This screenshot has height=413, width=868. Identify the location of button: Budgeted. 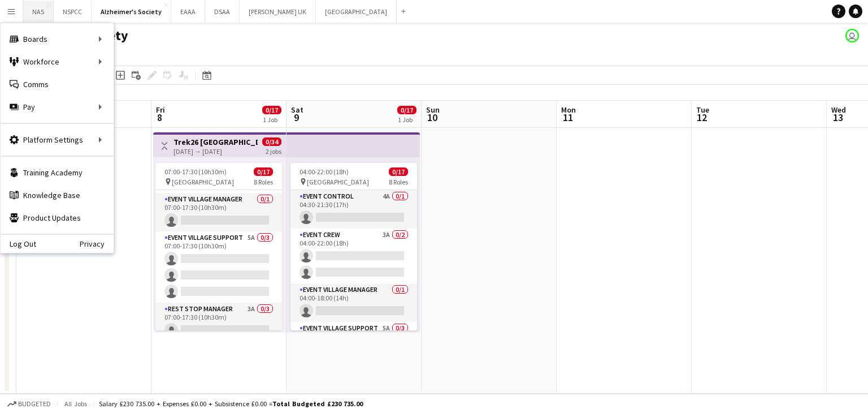
(29, 403).